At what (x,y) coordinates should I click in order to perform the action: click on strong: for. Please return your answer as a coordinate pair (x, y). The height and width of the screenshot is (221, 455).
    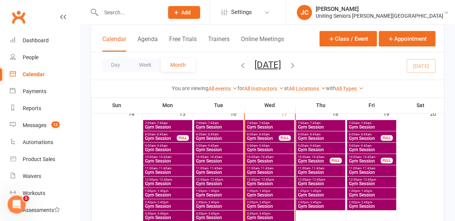
    Looking at the image, I should click on (241, 88).